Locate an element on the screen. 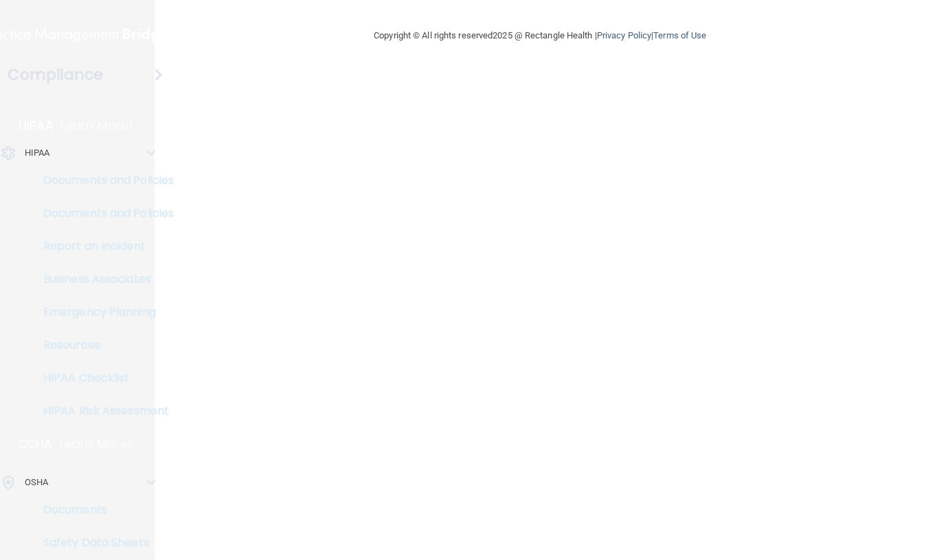  a: Privacy Policy is located at coordinates (624, 35).